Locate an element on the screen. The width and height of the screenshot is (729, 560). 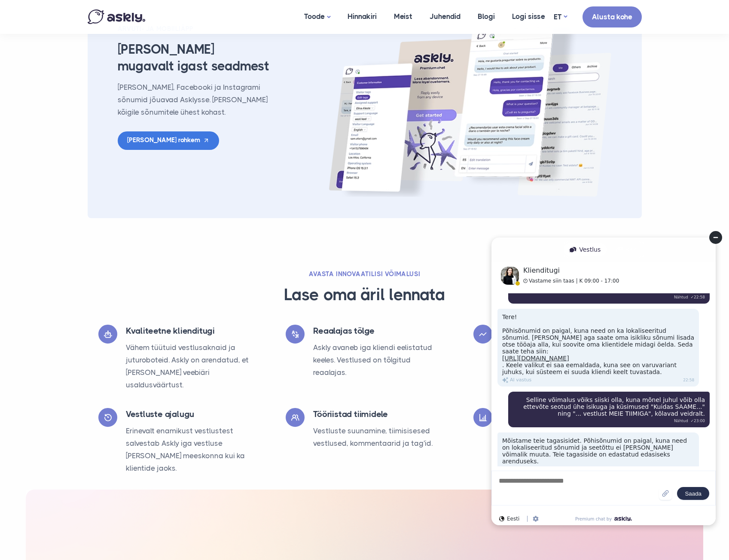
a: Premium chat by is located at coordinates (119, 288).